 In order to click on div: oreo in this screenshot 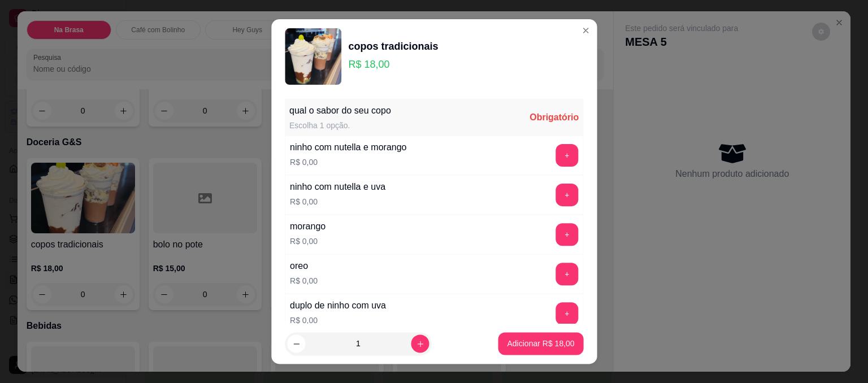, I will do `click(303, 266)`.